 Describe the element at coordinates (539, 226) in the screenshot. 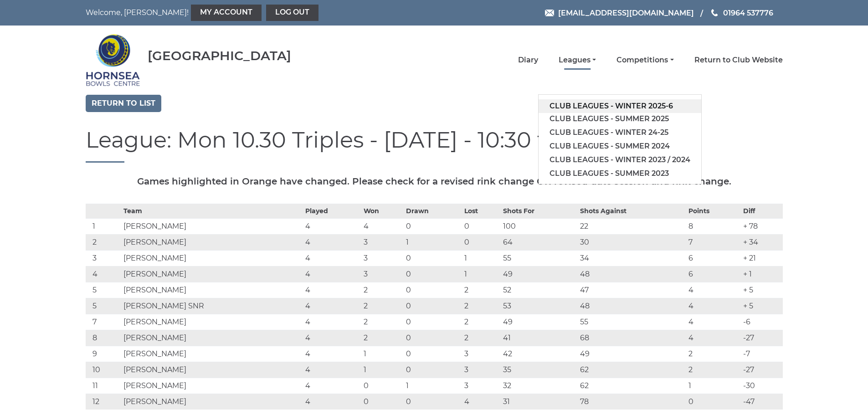

I see `td: 100` at that location.